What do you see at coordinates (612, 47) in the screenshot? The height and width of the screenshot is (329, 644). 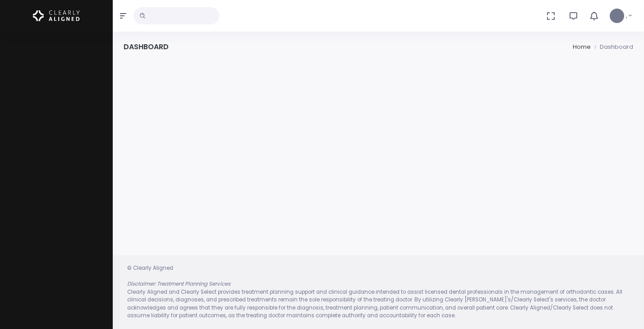 I see `li: Dashboard` at bounding box center [612, 47].